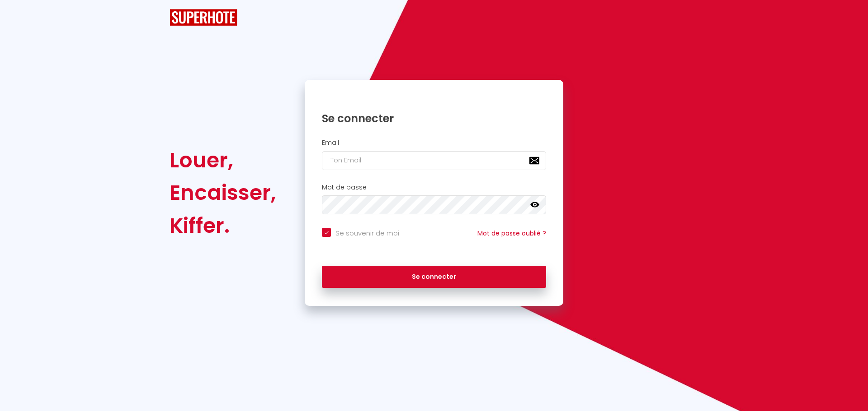 This screenshot has height=411, width=868. Describe the element at coordinates (223, 193) in the screenshot. I see `div: Encaisser,` at that location.